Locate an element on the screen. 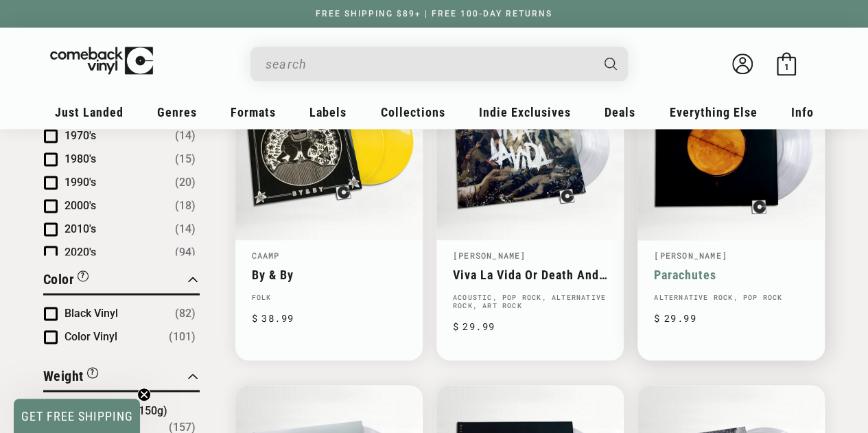 This screenshot has width=868, height=433. a: FREE SHIPPING $89+ | FREE 100-DAY RETURNS is located at coordinates (434, 14).